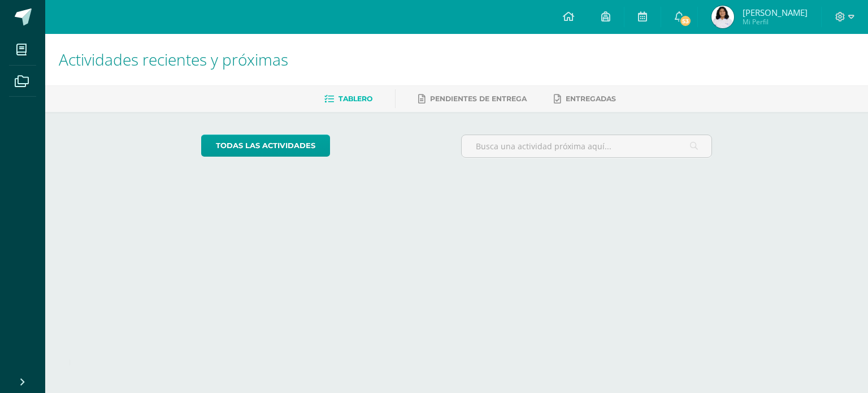 The height and width of the screenshot is (393, 868). Describe the element at coordinates (266, 145) in the screenshot. I see `a: todas las Actividades` at that location.